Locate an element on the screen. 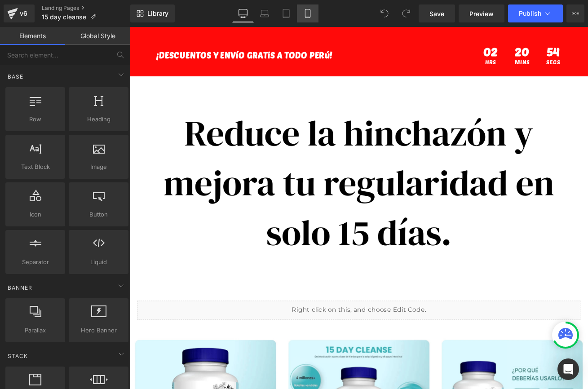 Image resolution: width=588 pixels, height=389 pixels. button: Publish is located at coordinates (536, 14).